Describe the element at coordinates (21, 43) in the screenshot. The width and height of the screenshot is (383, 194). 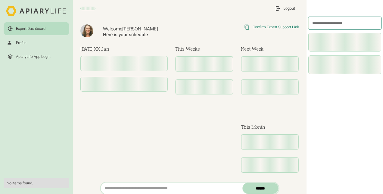
I see `div: Profile` at that location.